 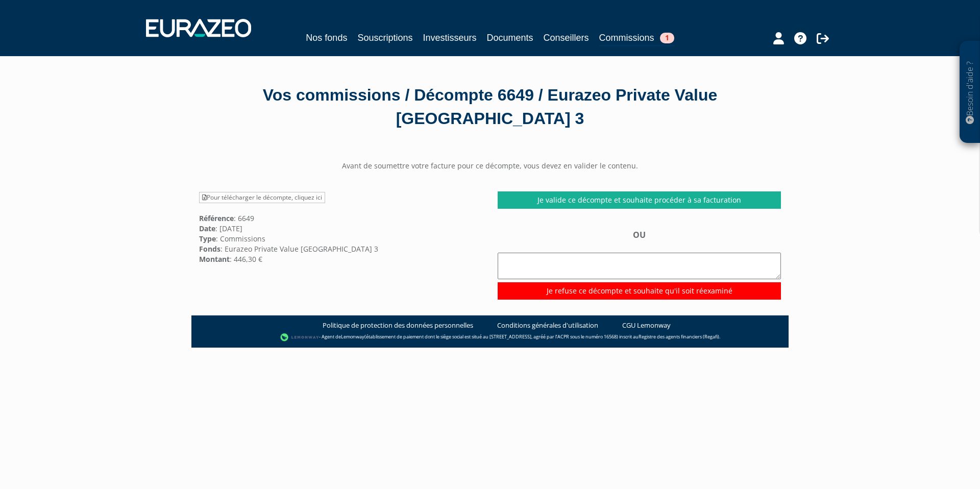 I want to click on a: Conditions générales d'utilisation, so click(x=548, y=325).